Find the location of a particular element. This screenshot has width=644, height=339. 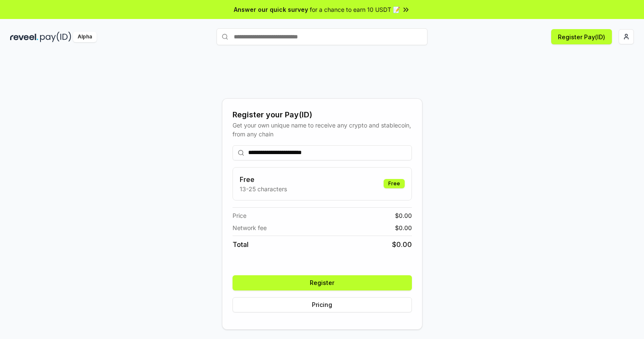

div: Free is located at coordinates (394, 183).